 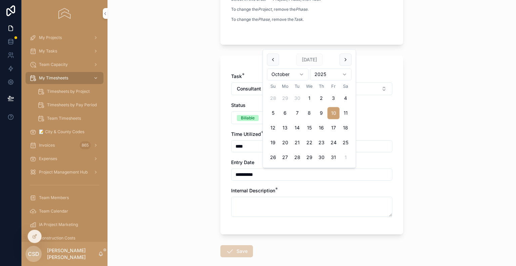 What do you see at coordinates (321, 157) in the screenshot?
I see `button: Thursday, October 30th, 2025` at bounding box center [321, 157].